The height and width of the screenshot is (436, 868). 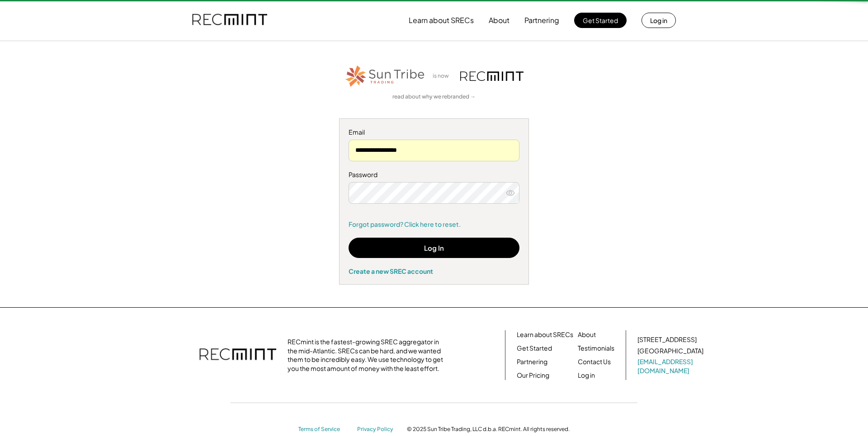 What do you see at coordinates (545, 335) in the screenshot?
I see `a: Learn about SRECs` at bounding box center [545, 335].